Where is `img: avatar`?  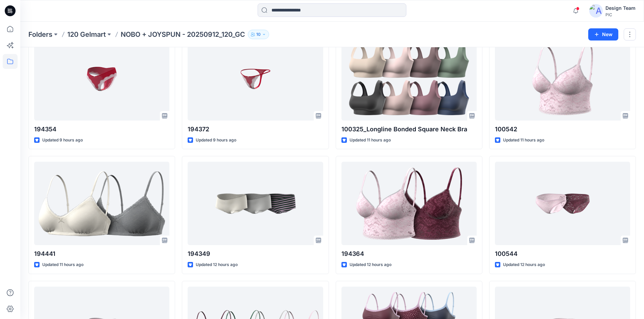 img: avatar is located at coordinates (596, 11).